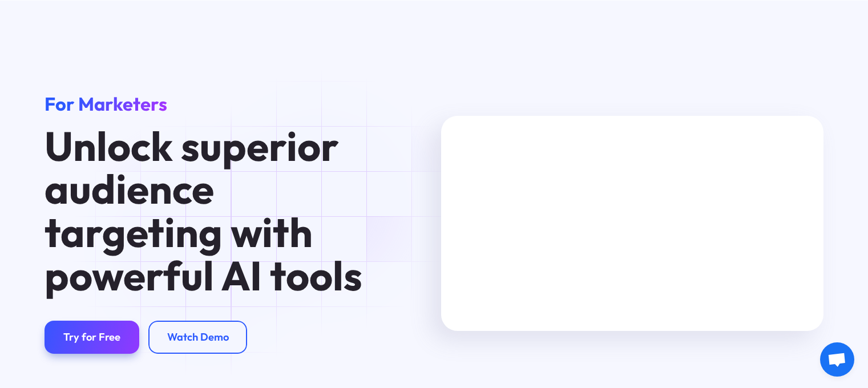  I want to click on a: Open chat, so click(838, 359).